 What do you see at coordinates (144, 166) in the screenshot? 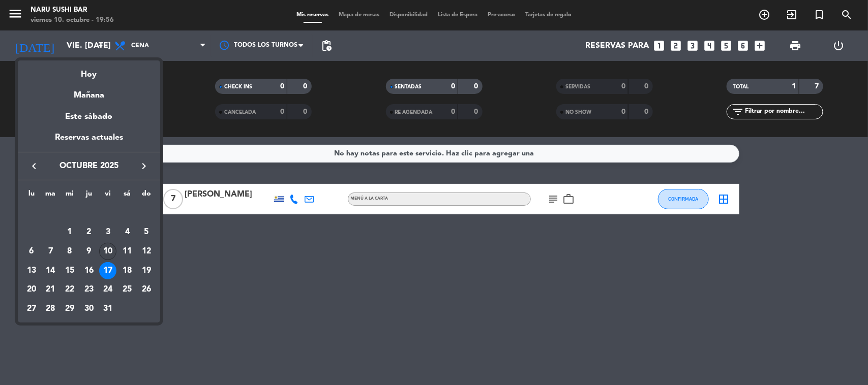
I see `i: keyboard_arrow_right` at bounding box center [144, 166].